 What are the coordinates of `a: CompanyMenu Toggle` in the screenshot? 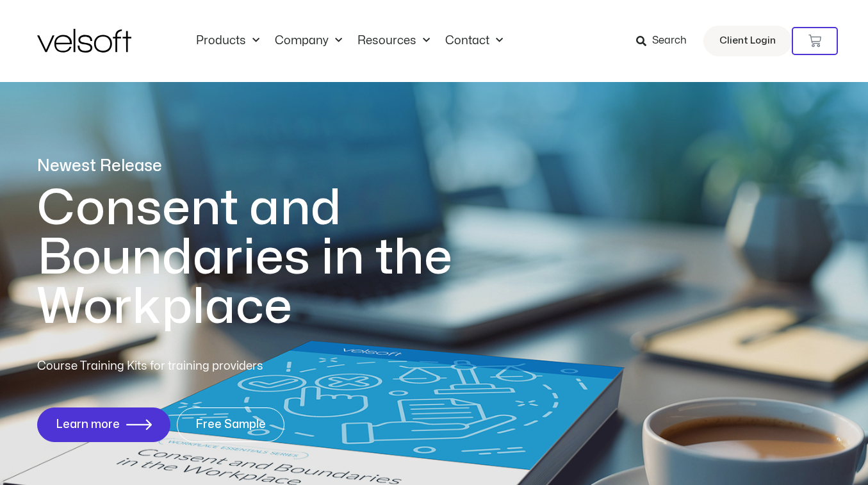 It's located at (308, 41).